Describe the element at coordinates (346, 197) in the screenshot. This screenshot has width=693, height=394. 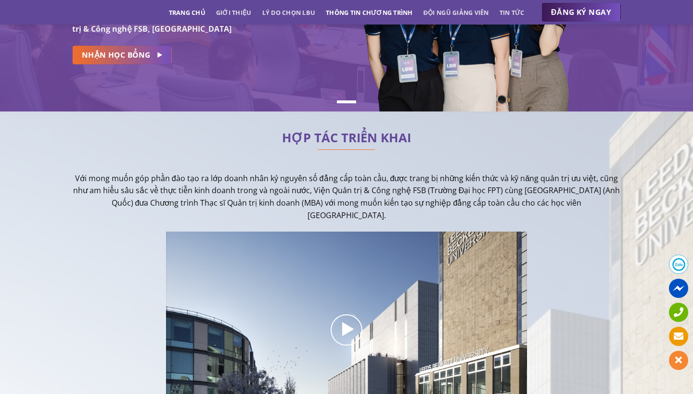
I see `p: Với mong muốn góp phần đào tạo ra lớp doanh nhân kỷ nguyên số đẳng cấp toàn cầu, được trang bị nh...` at that location.